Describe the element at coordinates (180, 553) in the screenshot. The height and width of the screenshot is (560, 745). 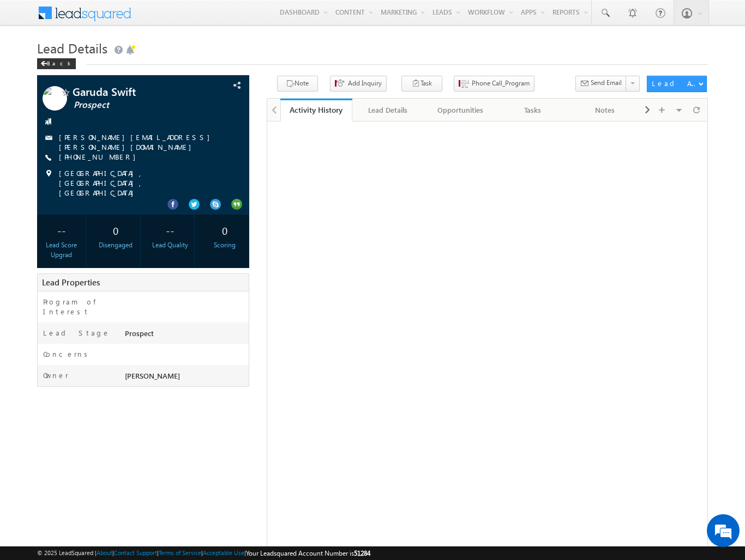
I see `a: Terms of Service` at that location.